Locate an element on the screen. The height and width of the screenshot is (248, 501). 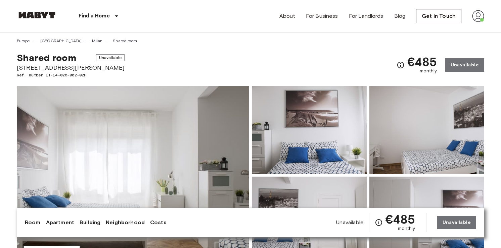
a: Milan is located at coordinates (97, 41).